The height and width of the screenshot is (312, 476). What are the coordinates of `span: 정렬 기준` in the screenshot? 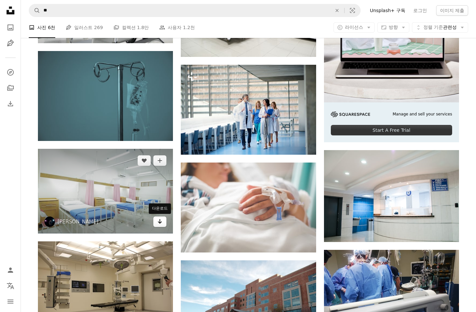 It's located at (433, 27).